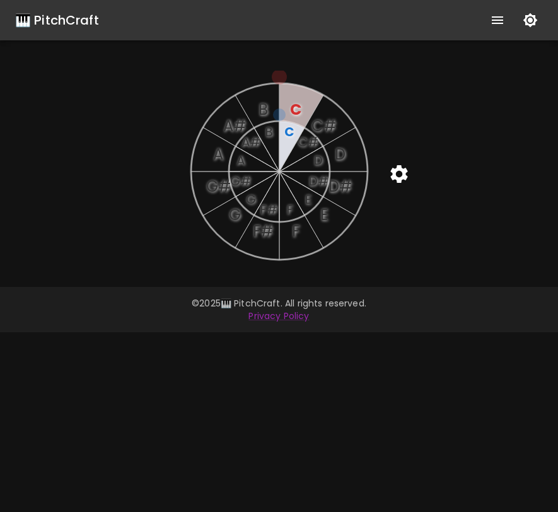  What do you see at coordinates (279, 316) in the screenshot?
I see `a: Privacy Policy` at bounding box center [279, 316].